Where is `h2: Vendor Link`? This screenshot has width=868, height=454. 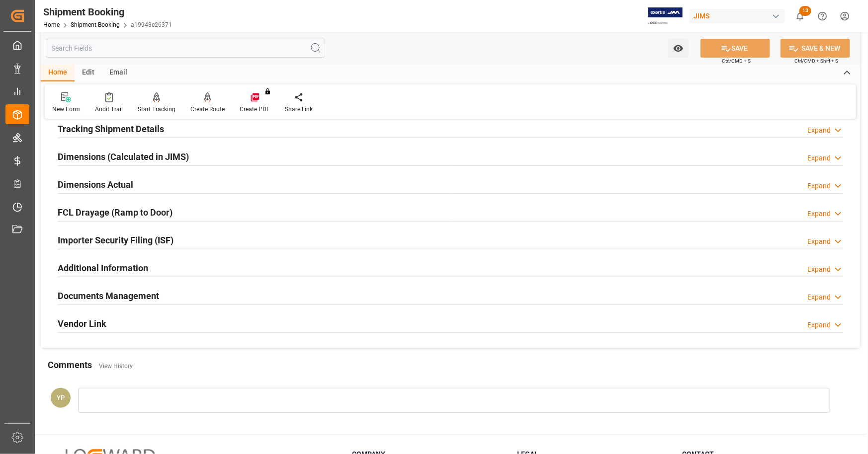
h2: Vendor Link is located at coordinates (82, 323).